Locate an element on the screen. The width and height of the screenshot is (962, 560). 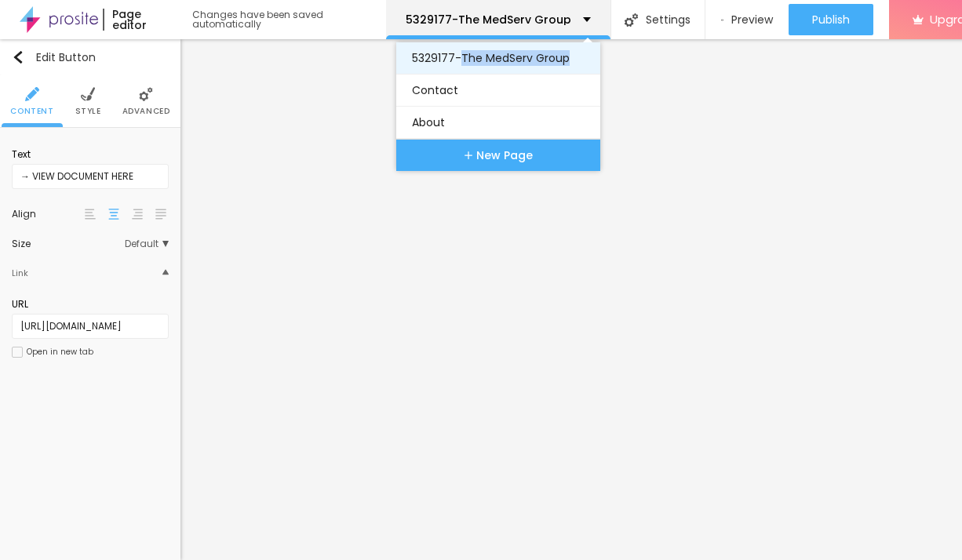
p: 5329177-The MedServ Group is located at coordinates (488, 19).